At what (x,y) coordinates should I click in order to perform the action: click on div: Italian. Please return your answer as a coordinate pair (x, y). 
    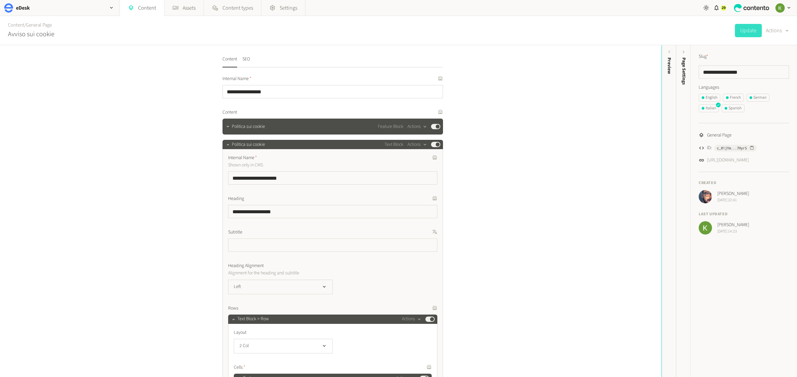
    Looking at the image, I should click on (709, 108).